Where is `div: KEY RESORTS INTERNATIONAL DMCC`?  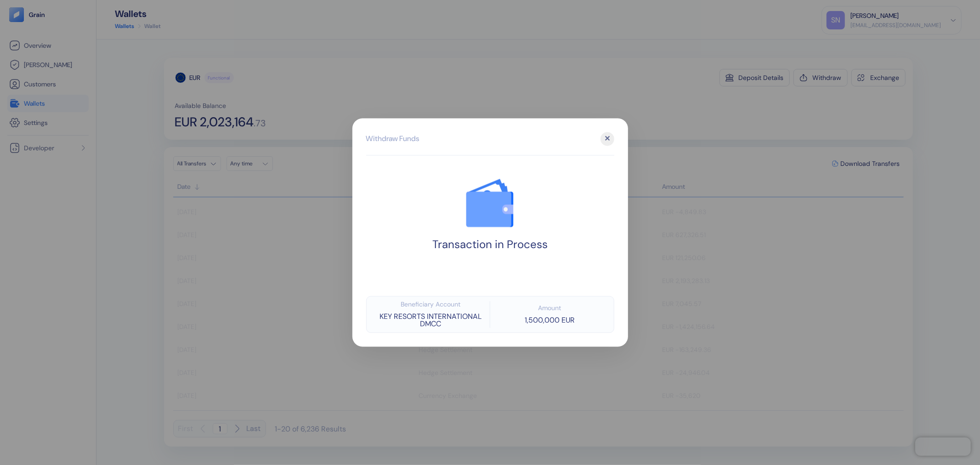
div: KEY RESORTS INTERNATIONAL DMCC is located at coordinates (430, 320).